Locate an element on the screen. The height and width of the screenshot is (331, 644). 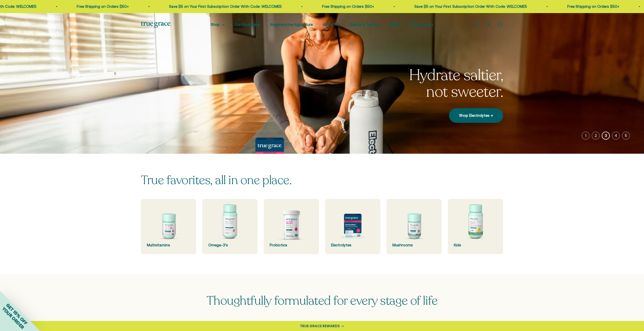
split-lines: True favorites, all in one place. is located at coordinates (216, 180).